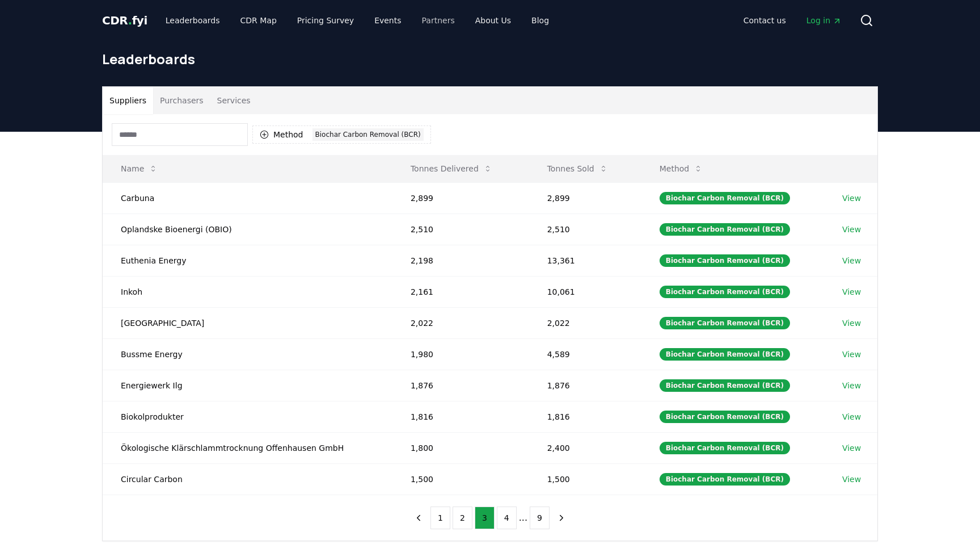 The height and width of the screenshot is (544, 980). Describe the element at coordinates (493, 20) in the screenshot. I see `a: About Us` at that location.